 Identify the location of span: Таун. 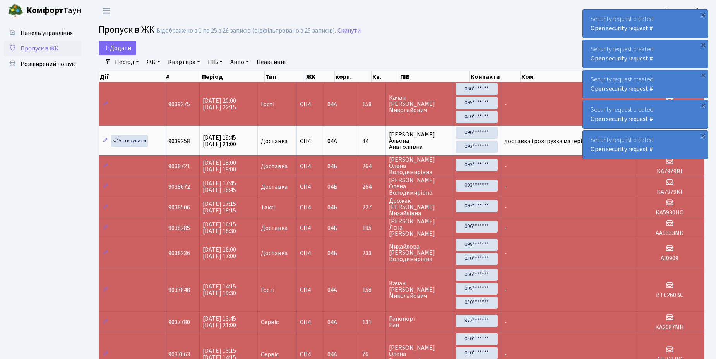
(54, 11).